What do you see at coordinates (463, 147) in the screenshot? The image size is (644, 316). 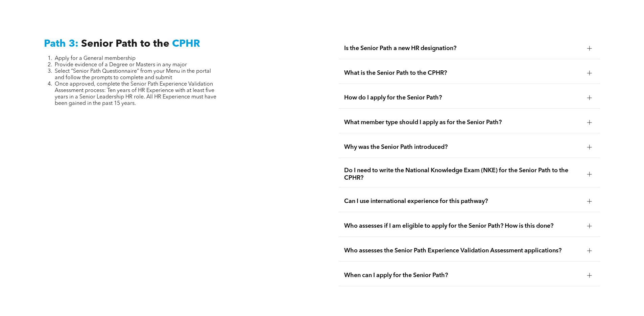 I see `span: Why was the Senior Path introduced?` at bounding box center [463, 147].